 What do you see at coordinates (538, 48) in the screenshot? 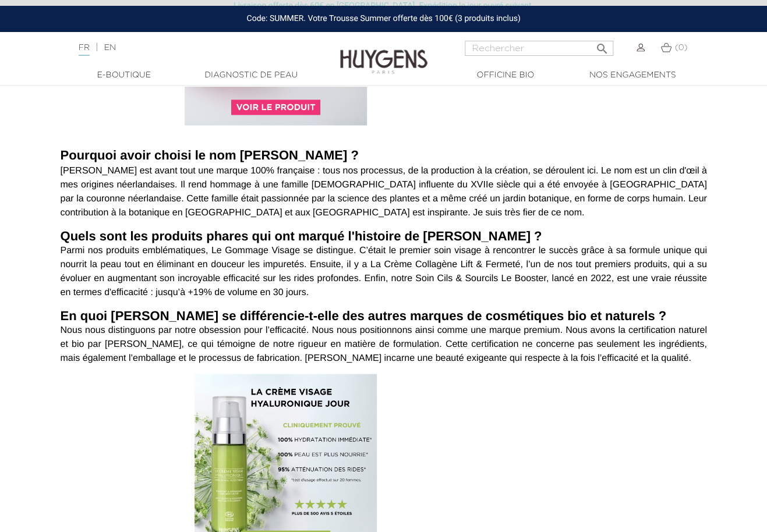
I see `input: Rechercher` at bounding box center [538, 48].